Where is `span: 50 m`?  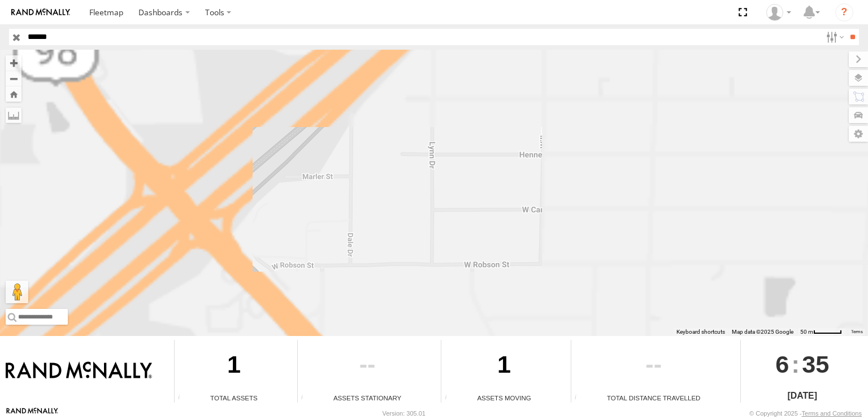
span: 50 m is located at coordinates (806, 331).